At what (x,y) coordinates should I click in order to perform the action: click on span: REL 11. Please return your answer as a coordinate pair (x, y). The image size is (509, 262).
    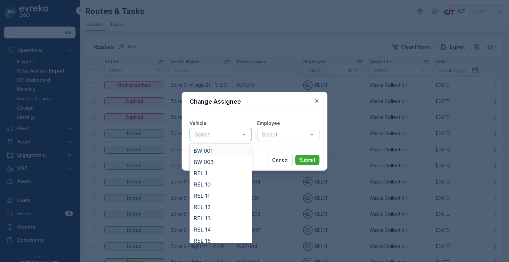
    Looking at the image, I should click on (201, 196).